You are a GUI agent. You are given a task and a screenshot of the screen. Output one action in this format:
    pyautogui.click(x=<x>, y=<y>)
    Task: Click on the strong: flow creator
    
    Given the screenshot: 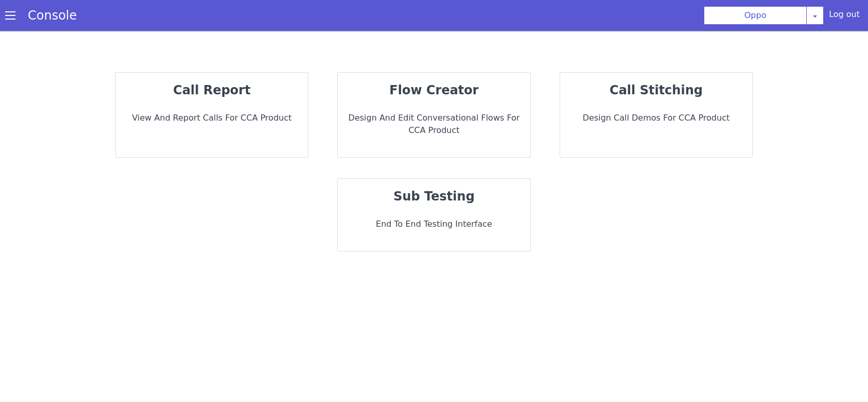 What is the action you would take?
    pyautogui.click(x=434, y=90)
    